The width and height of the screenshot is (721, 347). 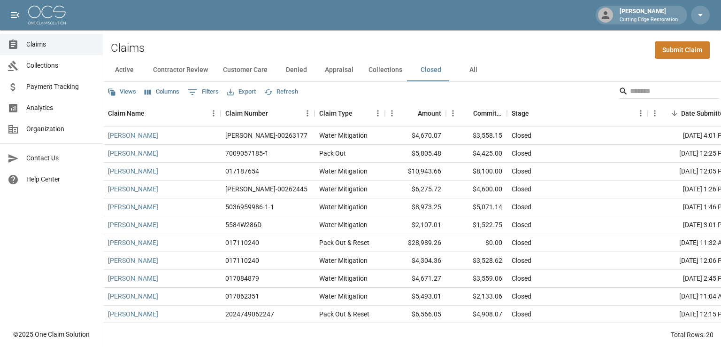 What do you see at coordinates (296, 70) in the screenshot?
I see `button: Denied` at bounding box center [296, 70].